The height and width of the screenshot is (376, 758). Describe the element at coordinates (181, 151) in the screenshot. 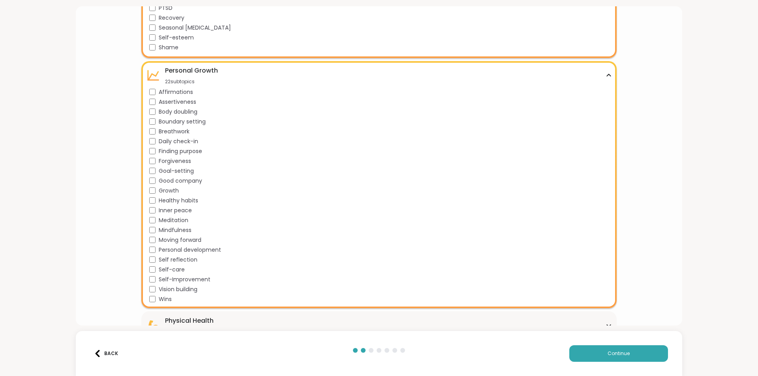

I see `span: Finding purpose` at that location.